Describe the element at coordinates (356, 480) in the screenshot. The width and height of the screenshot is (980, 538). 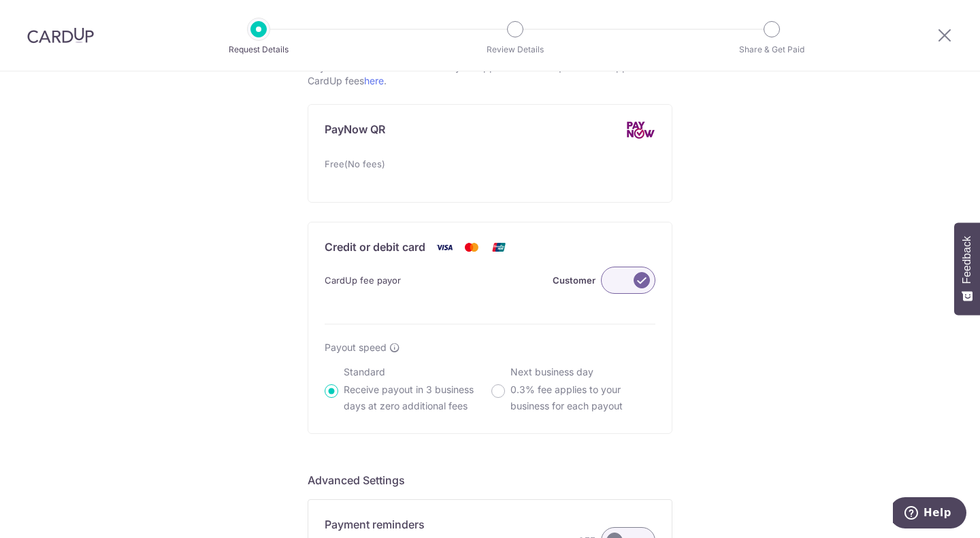
I see `span: translation missing: en.company.payment_requests.form.header.labels.advanced_settings` at that location.